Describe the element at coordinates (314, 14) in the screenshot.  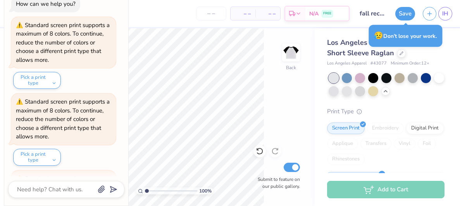
I see `span: N/A` at that location.